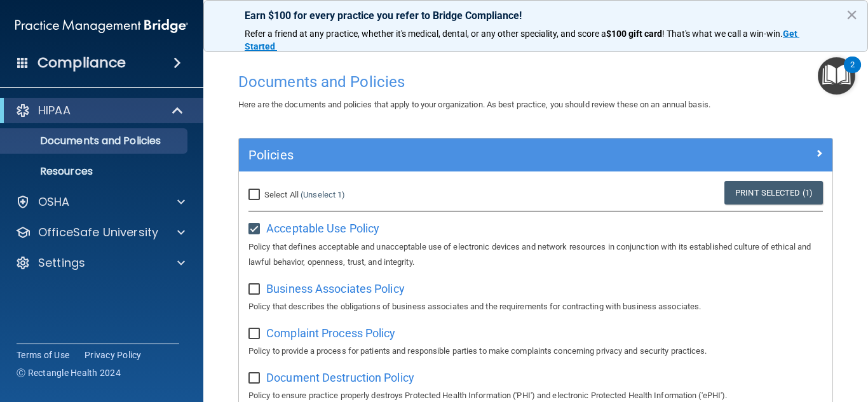 This screenshot has width=868, height=402. What do you see at coordinates (62, 263) in the screenshot?
I see `p: Settings` at bounding box center [62, 263].